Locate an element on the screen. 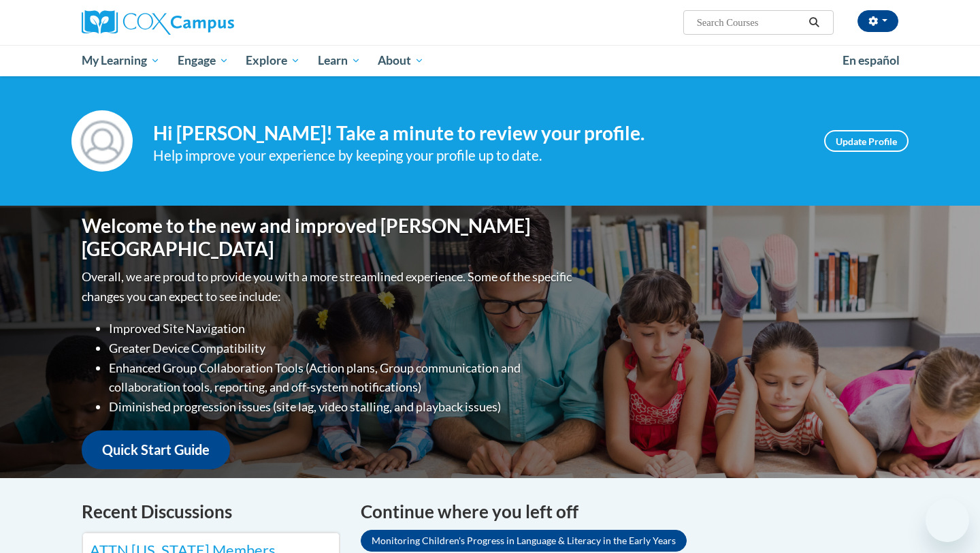  h4: Continue where you left off is located at coordinates (629, 511).